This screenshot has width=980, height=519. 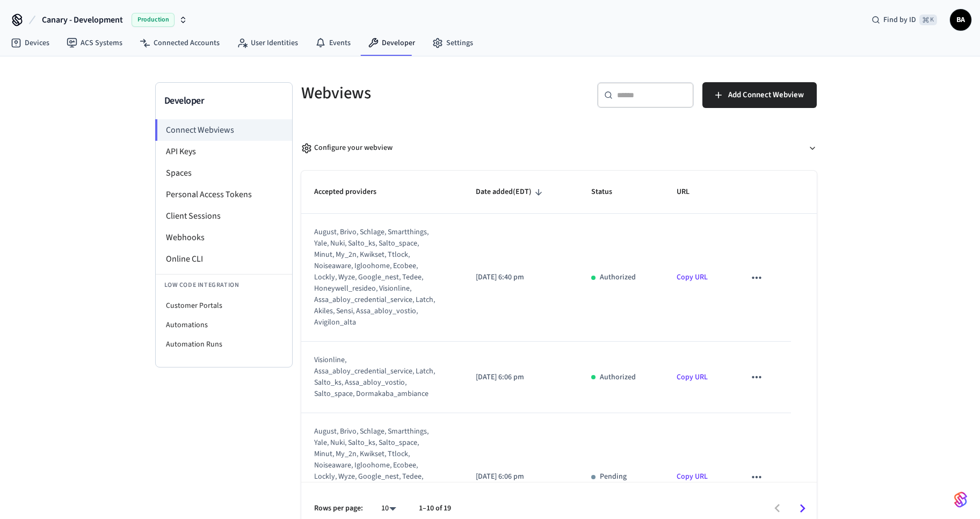 I want to click on p: 1–10 of 19, so click(x=435, y=508).